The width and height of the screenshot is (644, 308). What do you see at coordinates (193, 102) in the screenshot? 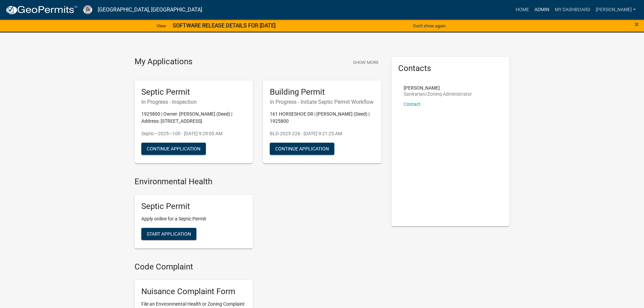
I see `h6: In Progress - Inspection` at bounding box center [193, 102].